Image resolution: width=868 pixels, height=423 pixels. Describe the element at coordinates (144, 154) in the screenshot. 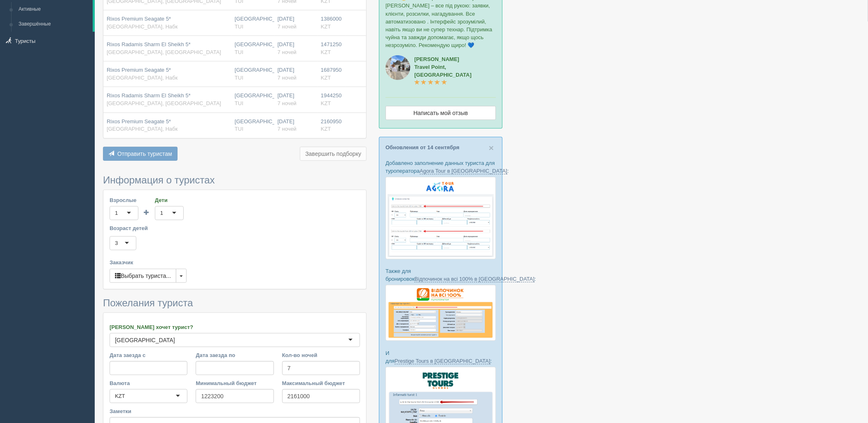

I see `span: Отправить туристам` at that location.